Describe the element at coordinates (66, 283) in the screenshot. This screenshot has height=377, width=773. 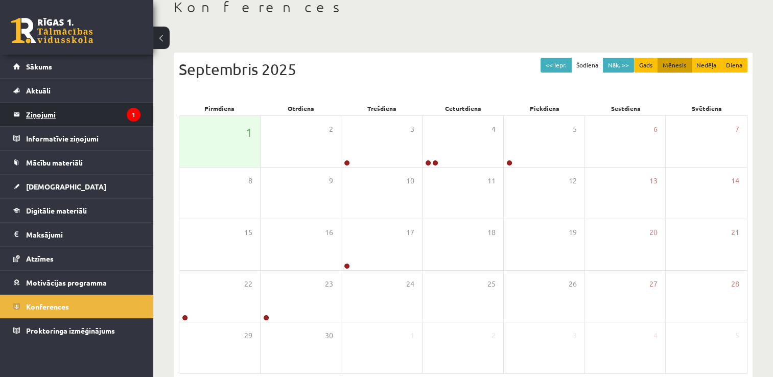
I see `span: Motivācijas programma` at that location.